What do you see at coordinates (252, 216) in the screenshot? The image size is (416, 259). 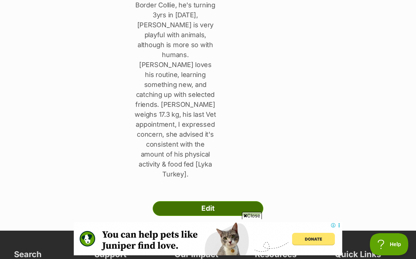 I see `span: Close` at bounding box center [252, 216].